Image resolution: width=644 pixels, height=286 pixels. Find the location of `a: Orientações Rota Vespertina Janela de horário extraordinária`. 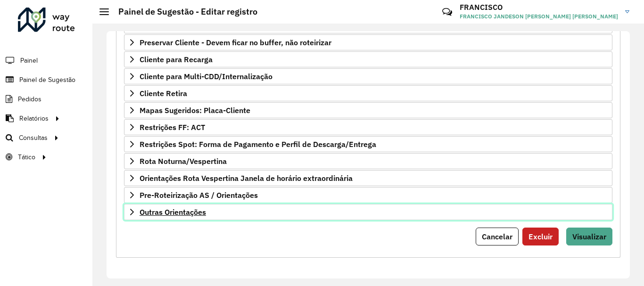

a: Orientações Rota Vespertina Janela de horário extraordinária is located at coordinates (368, 178).